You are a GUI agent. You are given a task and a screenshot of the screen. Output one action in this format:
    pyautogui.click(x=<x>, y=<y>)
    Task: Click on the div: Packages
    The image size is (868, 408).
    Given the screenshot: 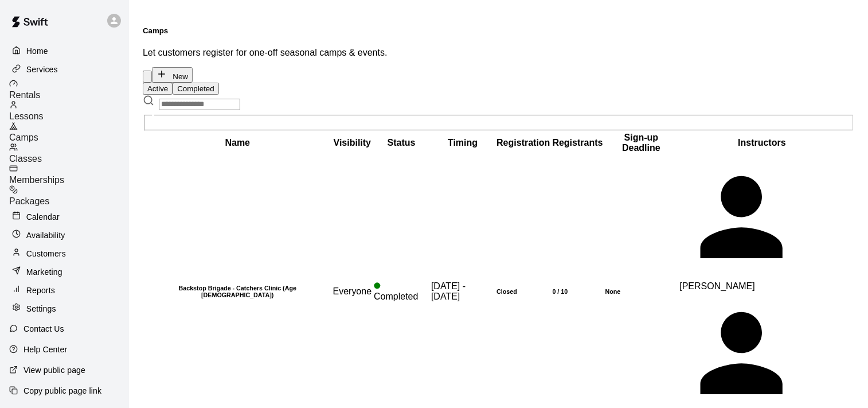 What is the action you would take?
    pyautogui.click(x=69, y=196)
    